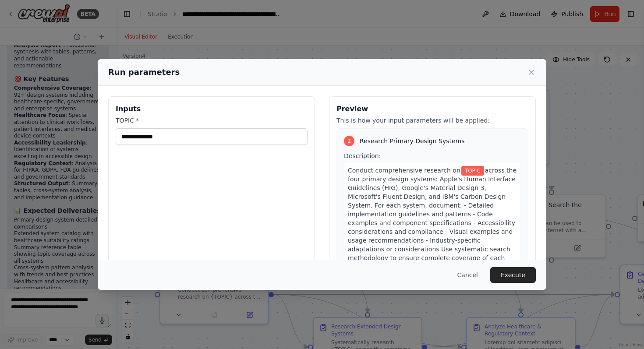 The height and width of the screenshot is (349, 644). I want to click on span: Conduct comprehensive research on, so click(404, 170).